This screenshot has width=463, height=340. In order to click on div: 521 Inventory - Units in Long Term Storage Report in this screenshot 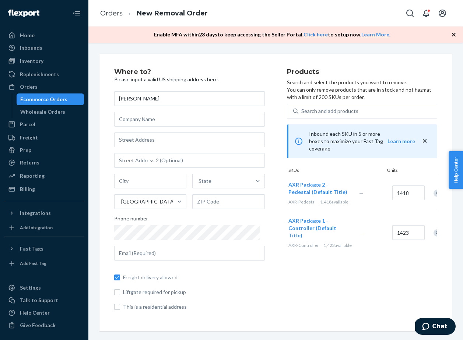, I will do `click(88, 27)`.